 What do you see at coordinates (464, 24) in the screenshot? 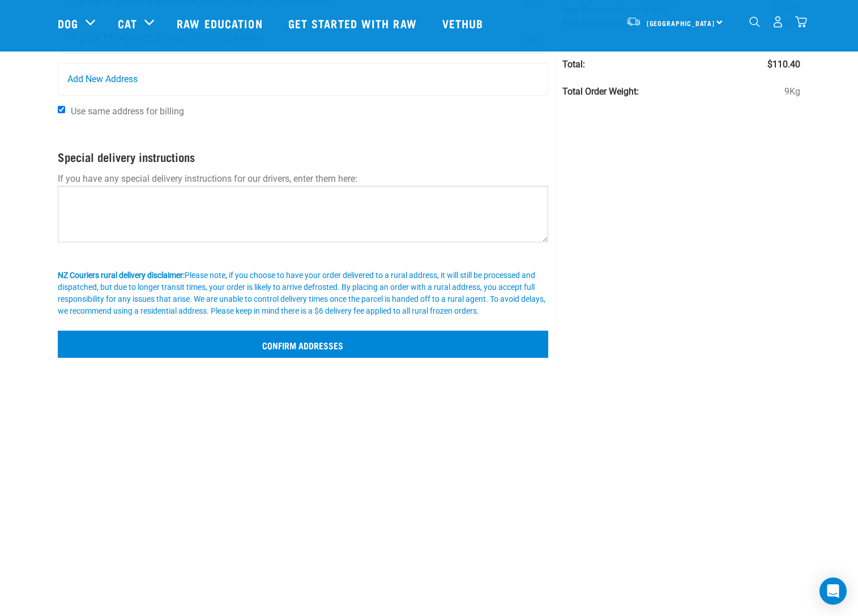
I see `a: Vethub` at bounding box center [464, 24].